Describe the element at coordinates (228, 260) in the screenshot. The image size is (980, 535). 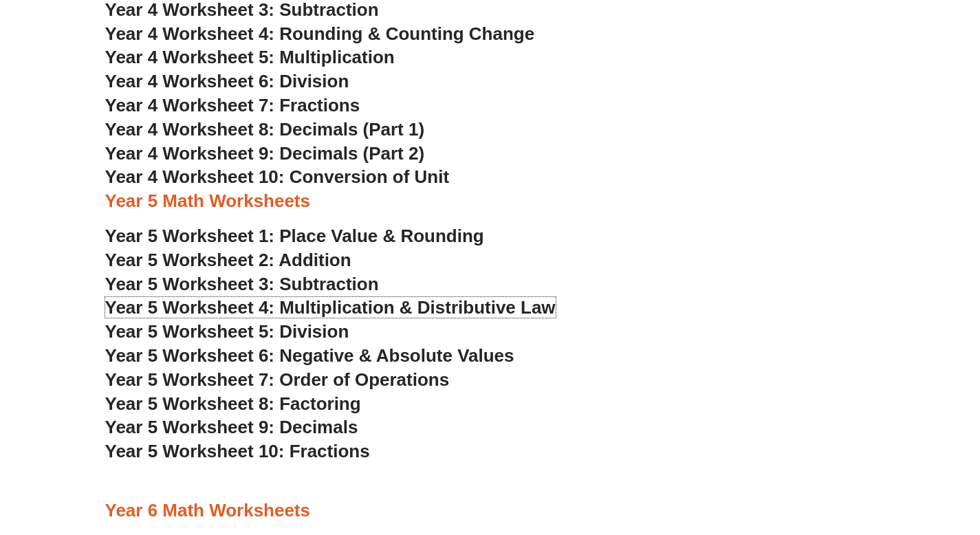
I see `a: Year 5 Worksheet 2: Addition` at that location.